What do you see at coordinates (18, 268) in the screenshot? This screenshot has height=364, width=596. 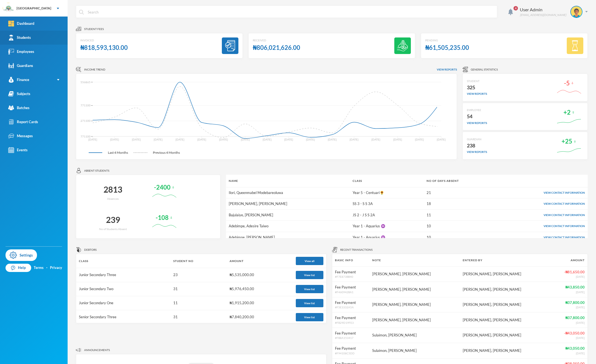 I see `a: Help` at bounding box center [18, 268].